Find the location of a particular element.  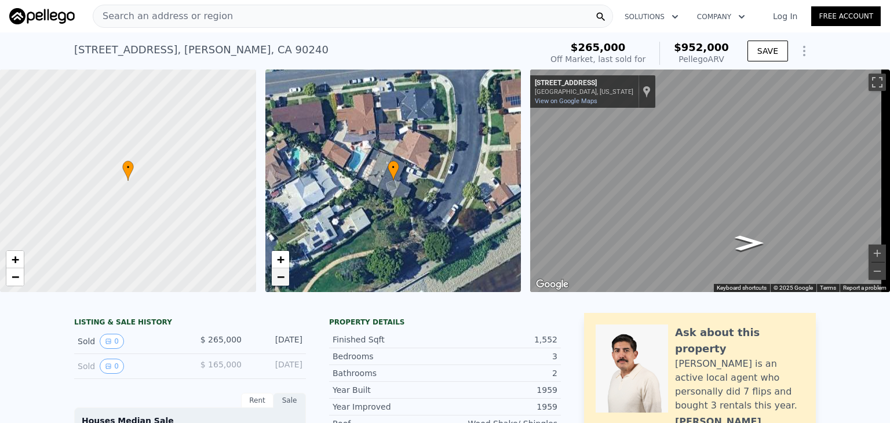

button: Show Options is located at coordinates (804, 51).